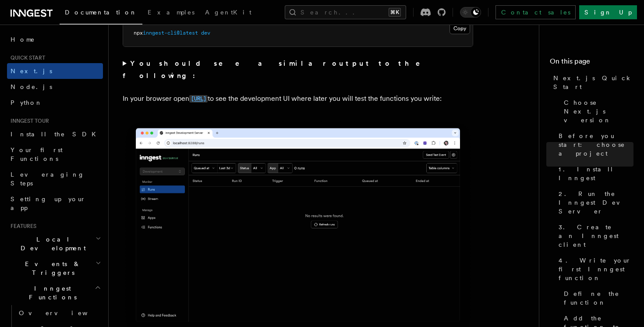 Image resolution: width=644 pixels, height=327 pixels. I want to click on a: 1. Install Inngest, so click(594, 174).